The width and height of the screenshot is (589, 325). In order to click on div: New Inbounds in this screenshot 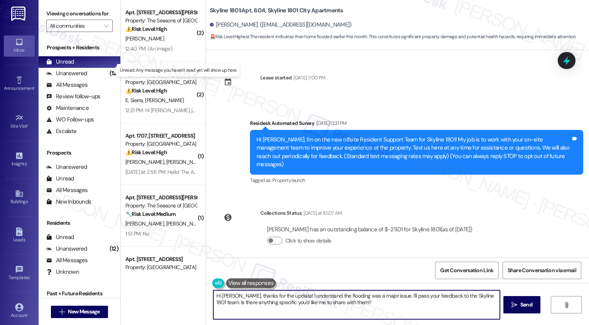, I will do `click(69, 202)`.